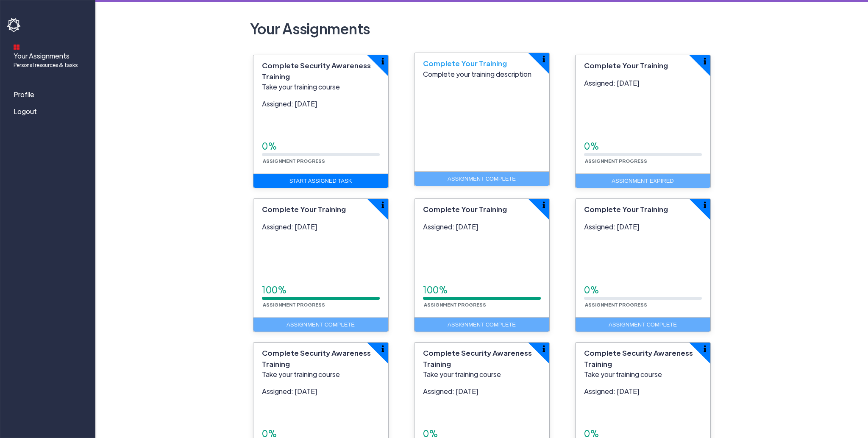 The height and width of the screenshot is (438, 868). What do you see at coordinates (795, 392) in the screenshot?
I see `div: Chat Widget` at bounding box center [795, 392].